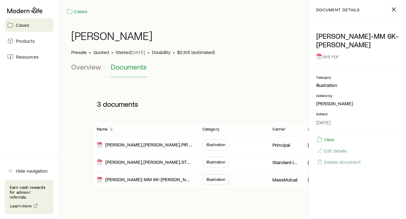  I want to click on span: Learn more, so click(21, 206).